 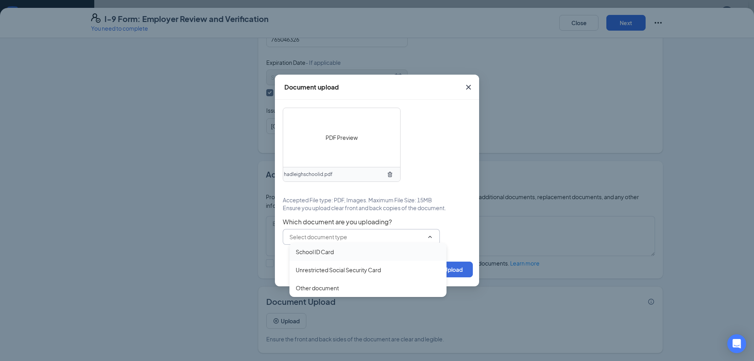 What do you see at coordinates (469, 87) in the screenshot?
I see `svg: Cross` at bounding box center [469, 87].